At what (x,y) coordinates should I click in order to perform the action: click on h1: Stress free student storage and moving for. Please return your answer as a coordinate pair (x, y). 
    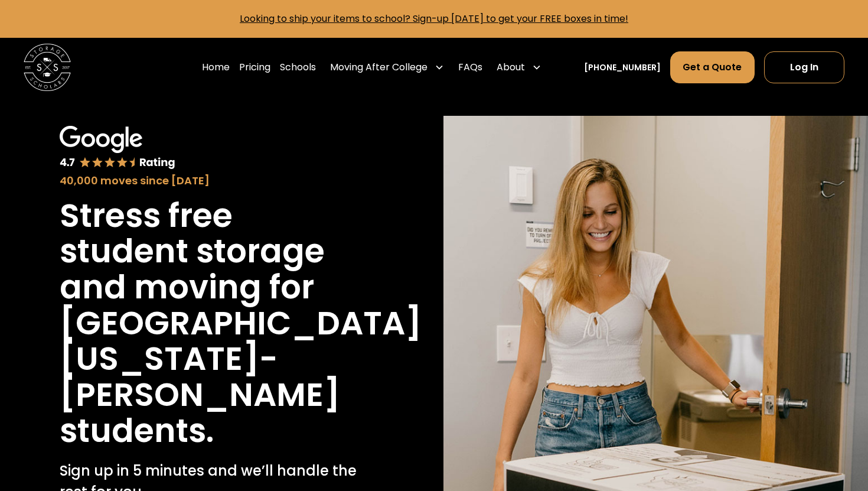
    Looking at the image, I should click on (212, 252).